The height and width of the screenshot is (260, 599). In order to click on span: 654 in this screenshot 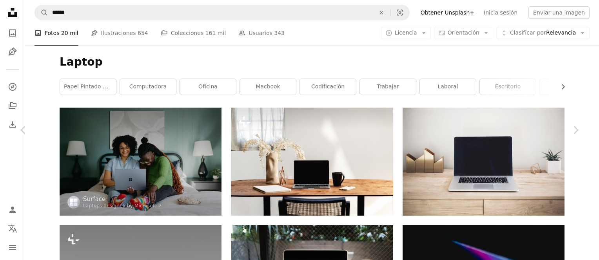, I will do `click(143, 33)`.